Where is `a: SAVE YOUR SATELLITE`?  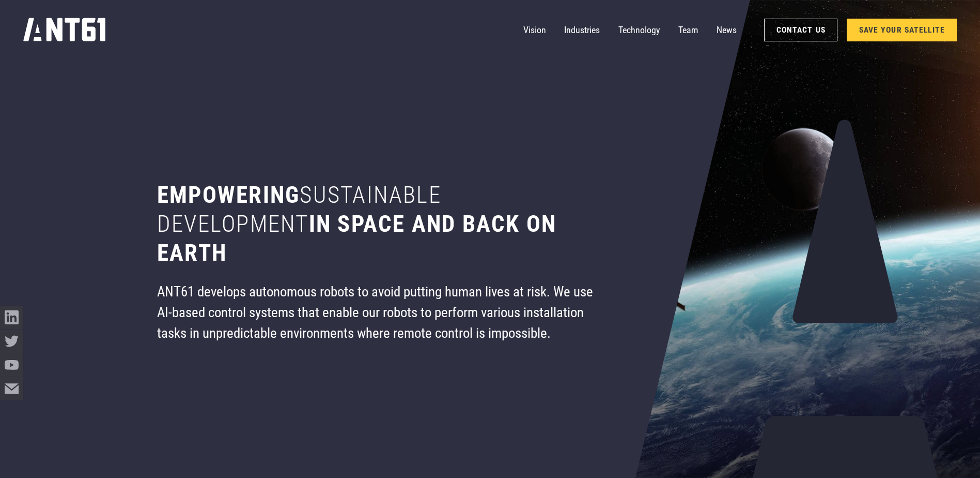
a: SAVE YOUR SATELLITE is located at coordinates (902, 29).